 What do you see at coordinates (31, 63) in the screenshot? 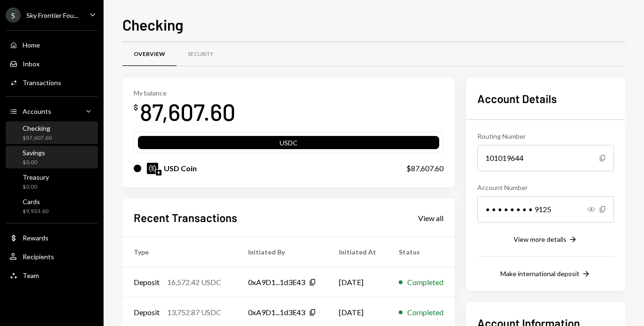
I see `div: Inbox` at bounding box center [31, 63].